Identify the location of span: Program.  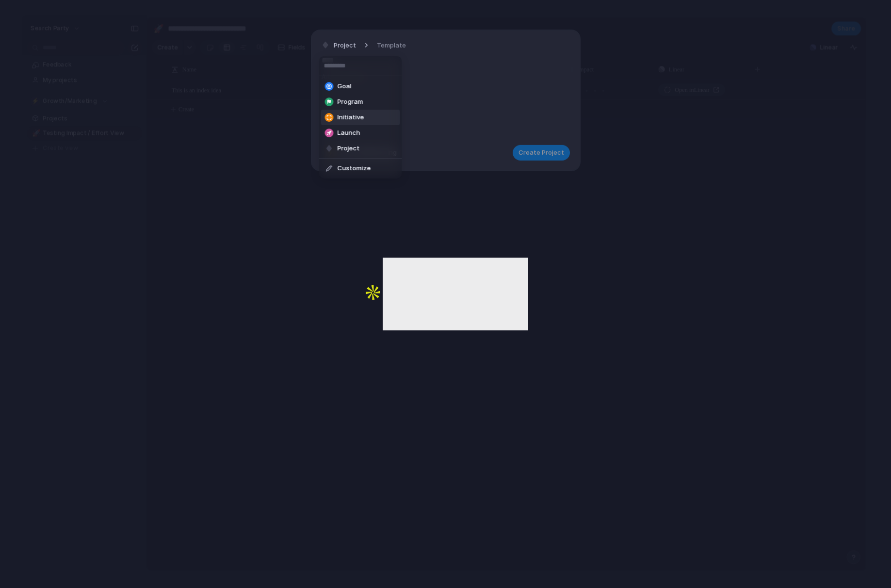
(350, 102).